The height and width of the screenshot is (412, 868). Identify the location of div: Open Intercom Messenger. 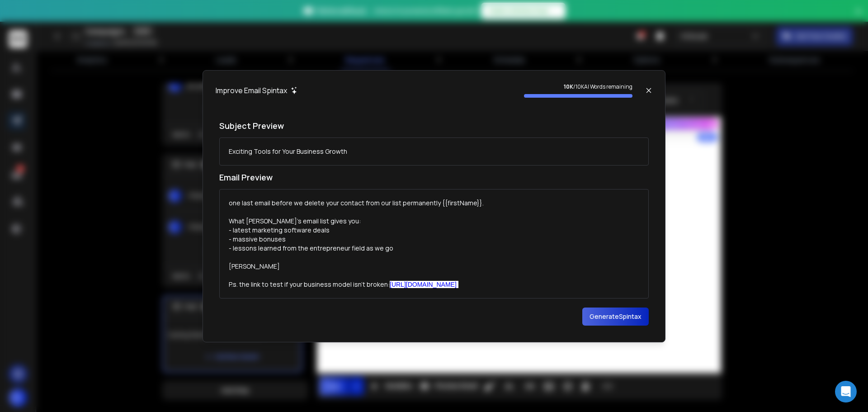
(846, 391).